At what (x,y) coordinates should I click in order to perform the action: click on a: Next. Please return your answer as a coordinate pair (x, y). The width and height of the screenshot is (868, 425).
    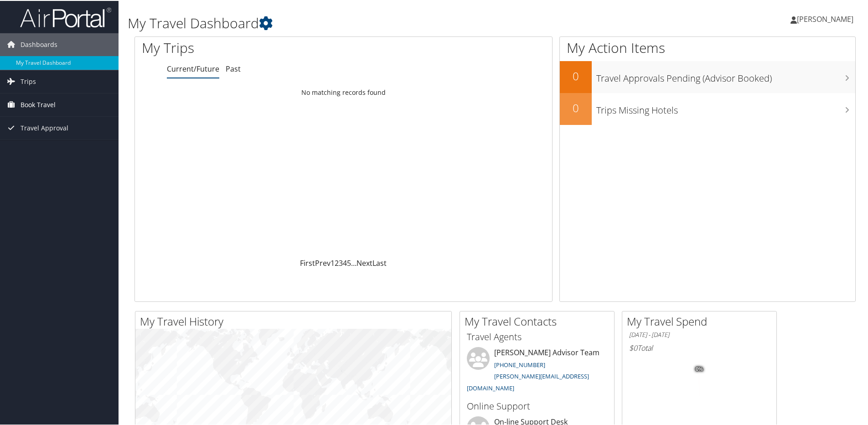
    Looking at the image, I should click on (364, 262).